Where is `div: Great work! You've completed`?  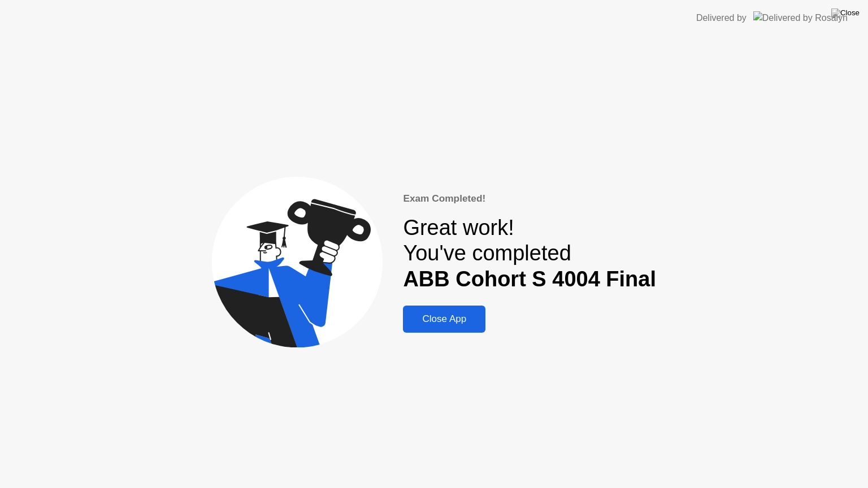 div: Great work! You've completed is located at coordinates (530, 254).